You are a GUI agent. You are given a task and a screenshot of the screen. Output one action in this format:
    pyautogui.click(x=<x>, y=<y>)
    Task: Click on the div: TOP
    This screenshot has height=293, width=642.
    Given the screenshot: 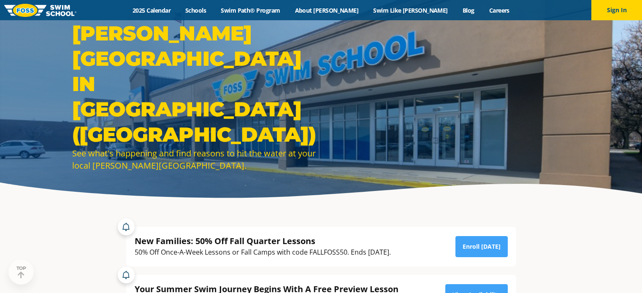 What is the action you would take?
    pyautogui.click(x=21, y=272)
    